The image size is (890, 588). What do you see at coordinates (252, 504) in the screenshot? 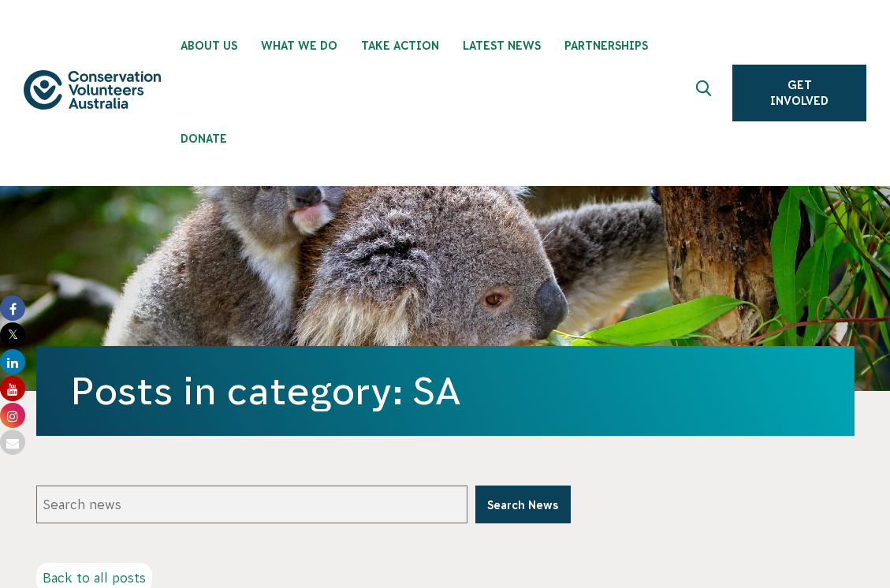
I see `input: Search news` at bounding box center [252, 504].